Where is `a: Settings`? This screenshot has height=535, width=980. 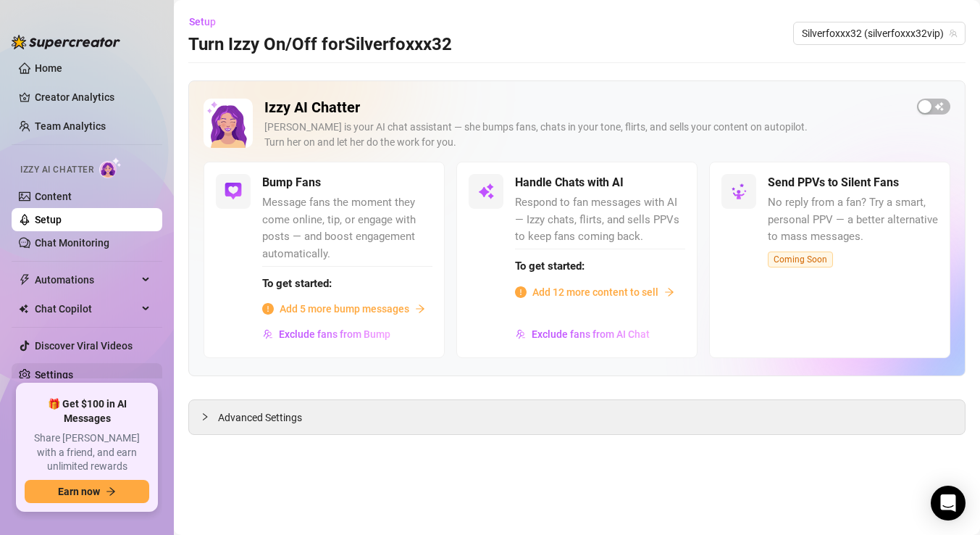
a: Settings is located at coordinates (53, 374).